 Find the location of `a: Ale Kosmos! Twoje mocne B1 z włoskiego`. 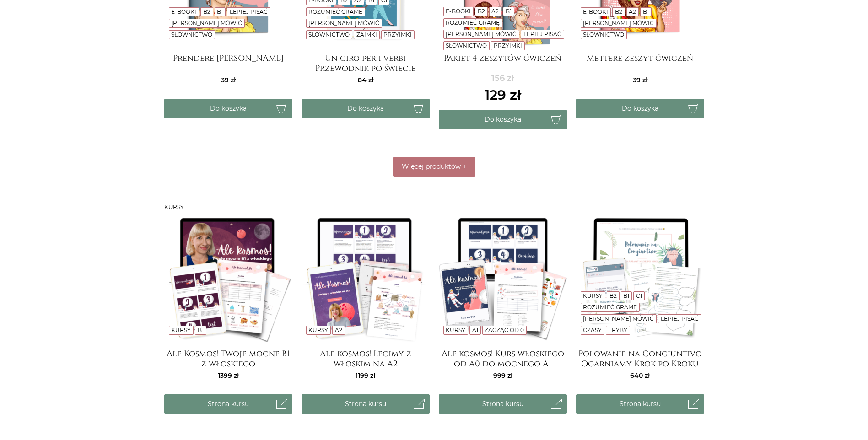

a: Ale Kosmos! Twoje mocne B1 z włoskiego is located at coordinates (228, 358).